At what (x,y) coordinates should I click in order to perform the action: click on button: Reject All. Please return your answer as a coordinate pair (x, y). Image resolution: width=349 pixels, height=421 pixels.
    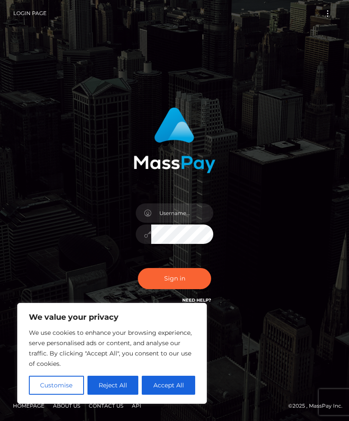
    Looking at the image, I should click on (113, 385).